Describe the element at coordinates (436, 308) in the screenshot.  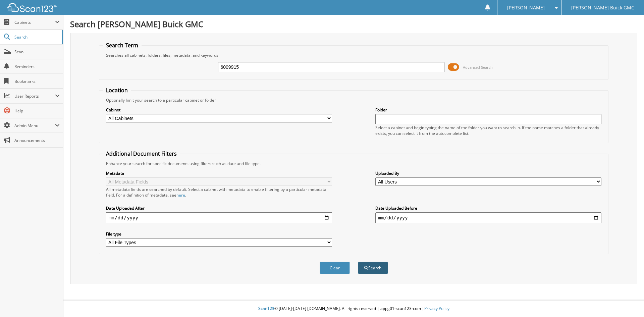
I see `a: Privacy Policy` at that location.